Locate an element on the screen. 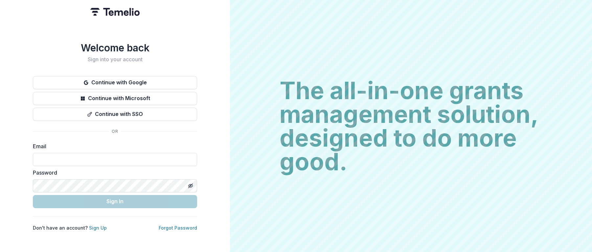 This screenshot has width=592, height=252. h2: Sign into your account is located at coordinates (115, 59).